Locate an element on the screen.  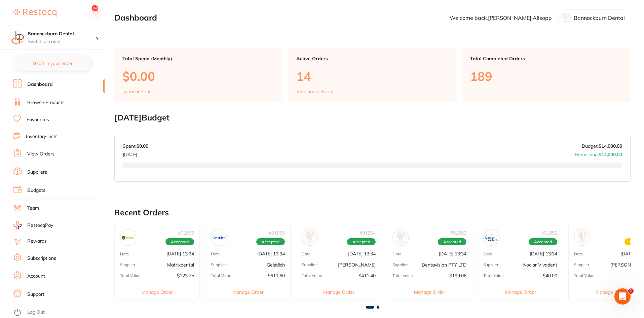
a: Favourites is located at coordinates (38, 120).